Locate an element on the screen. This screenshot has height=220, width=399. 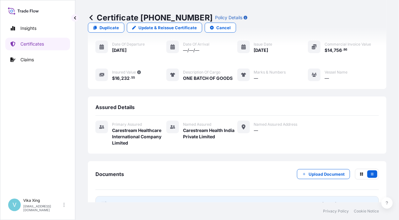
span: Assured Details is located at coordinates (115, 107).